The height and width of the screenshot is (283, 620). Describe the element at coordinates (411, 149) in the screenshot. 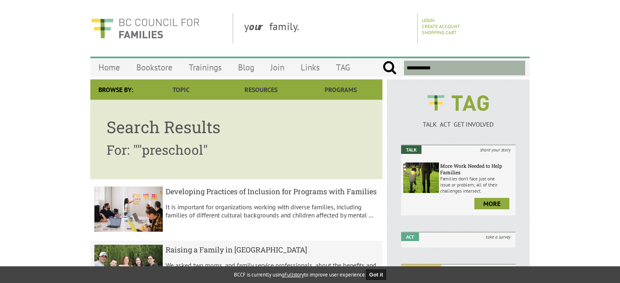

I see `em: Talk` at that location.